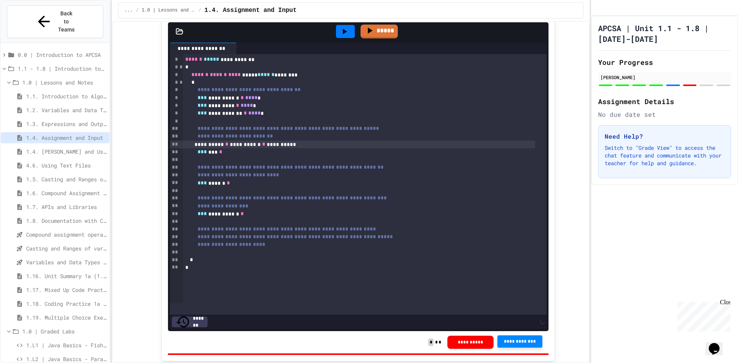  Describe the element at coordinates (28, 26) in the screenshot. I see `div: Chat with us now!Close` at that location.